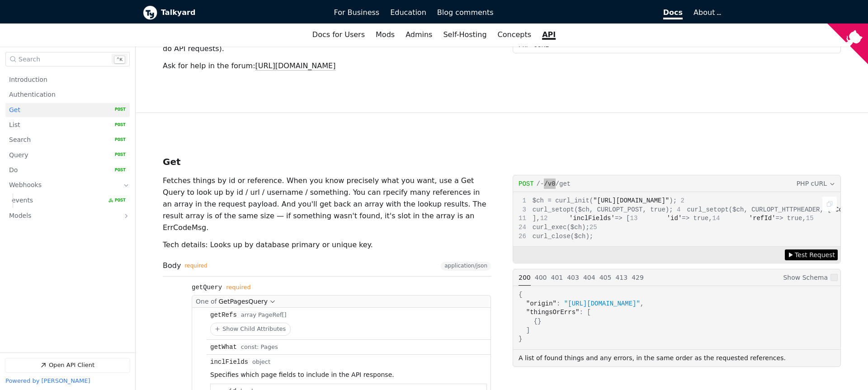 The width and height of the screenshot is (868, 390). I want to click on a: Open API Client, so click(67, 365).